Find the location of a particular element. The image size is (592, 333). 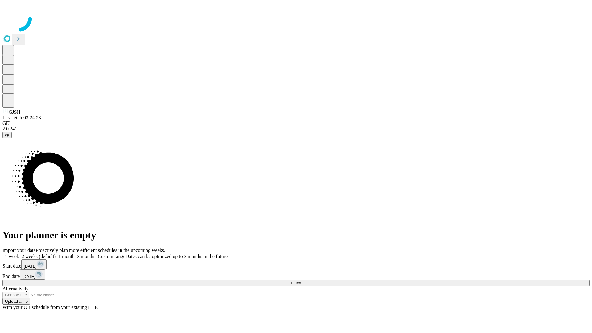

span: 1 month is located at coordinates (66, 256).